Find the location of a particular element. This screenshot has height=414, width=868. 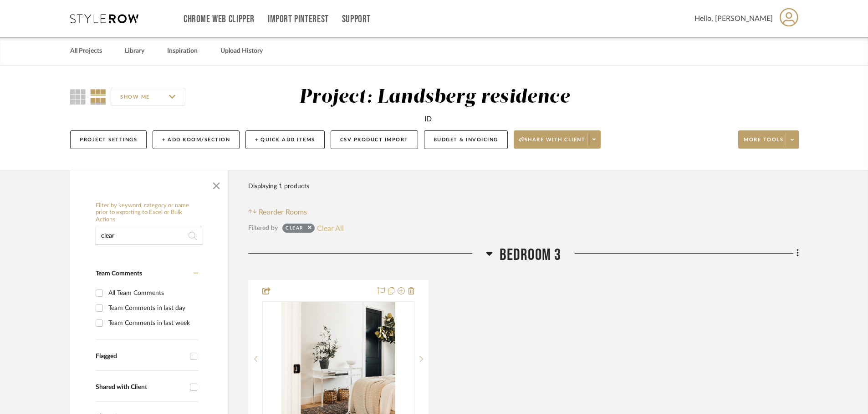

div: clear is located at coordinates (294, 230).